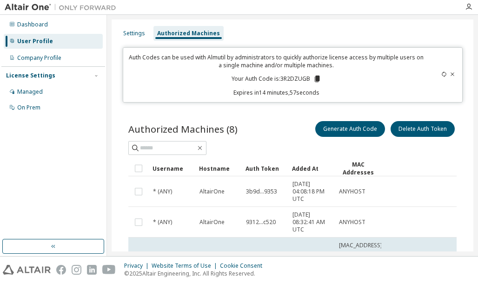 This screenshot has width=478, height=283. What do you see at coordinates (196, 274) in the screenshot?
I see `p: © 2025 Altair Engineering, Inc. All Rights Reserved.` at bounding box center [196, 274].